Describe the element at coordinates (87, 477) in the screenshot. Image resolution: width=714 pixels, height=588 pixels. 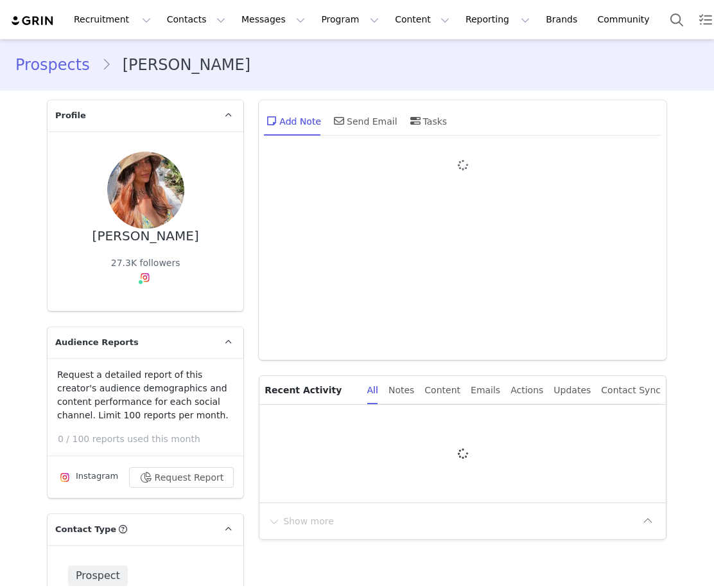
I see `div: Instagram` at that location.